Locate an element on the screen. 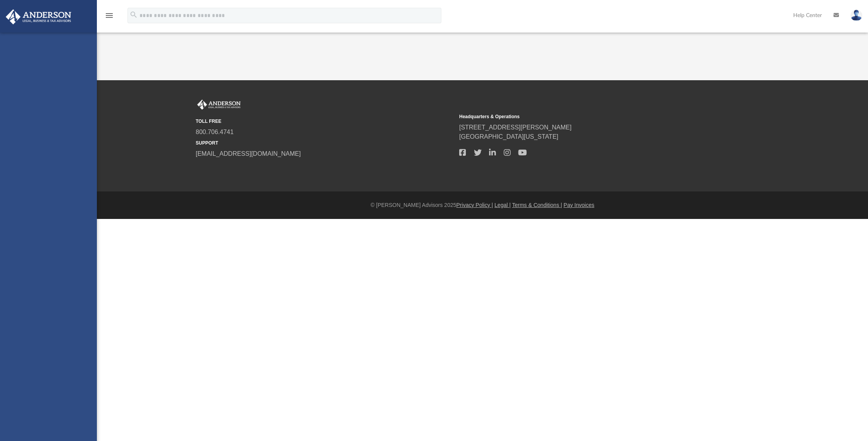  small: TOLL FREE is located at coordinates (324, 121).